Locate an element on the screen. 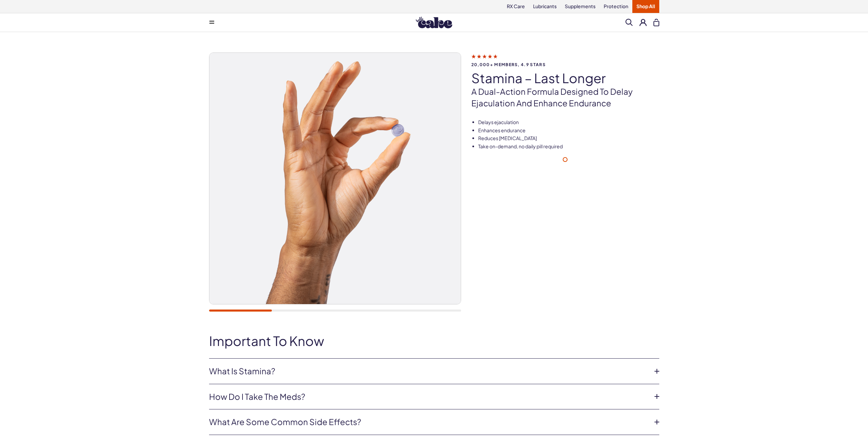  li: Delays ejaculation is located at coordinates (568, 122).